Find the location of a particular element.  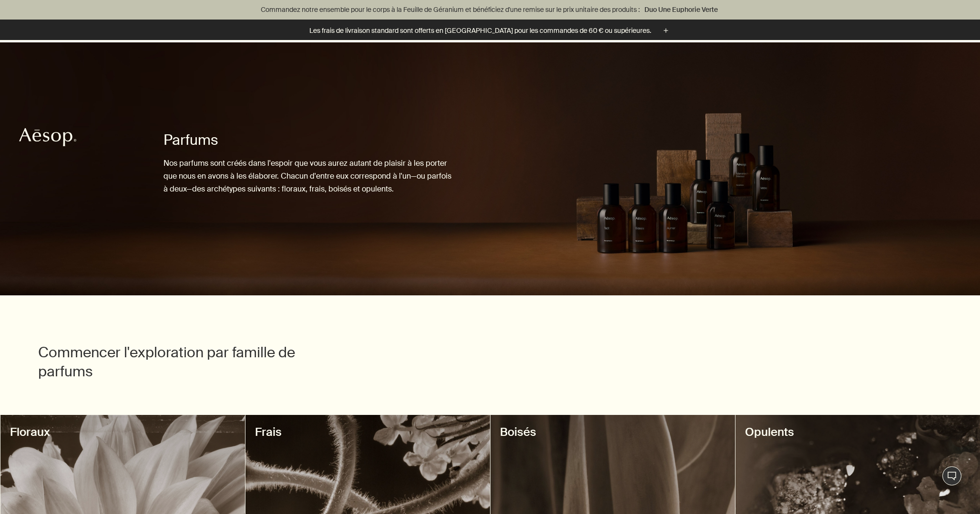

a: Duo Une Euphorie Verte is located at coordinates (681, 10).